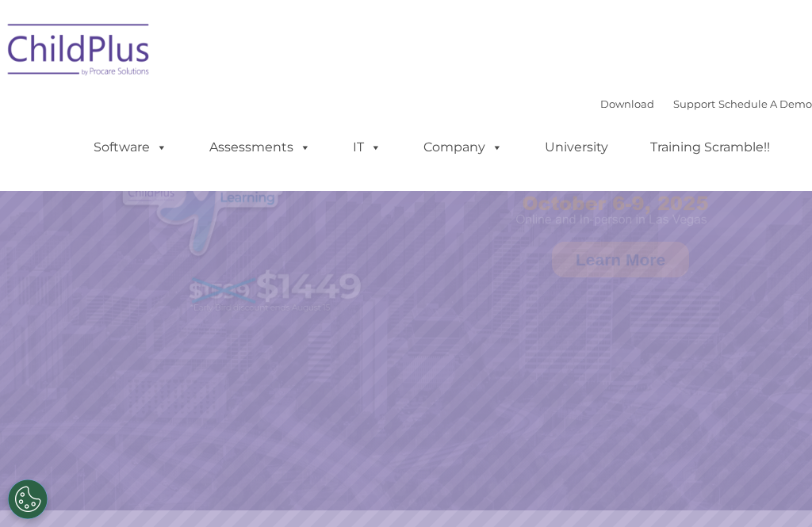 This screenshot has height=527, width=812. Describe the element at coordinates (577, 148) in the screenshot. I see `a: University` at that location.